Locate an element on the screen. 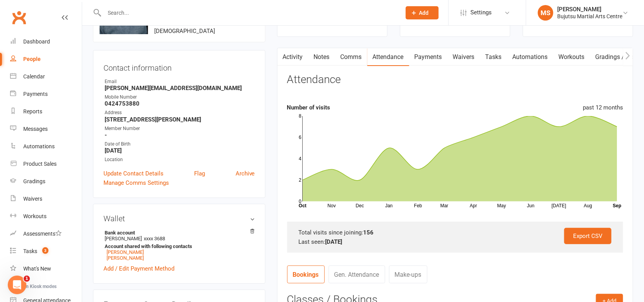 The image size is (644, 302). div: MS is located at coordinates (546, 13).